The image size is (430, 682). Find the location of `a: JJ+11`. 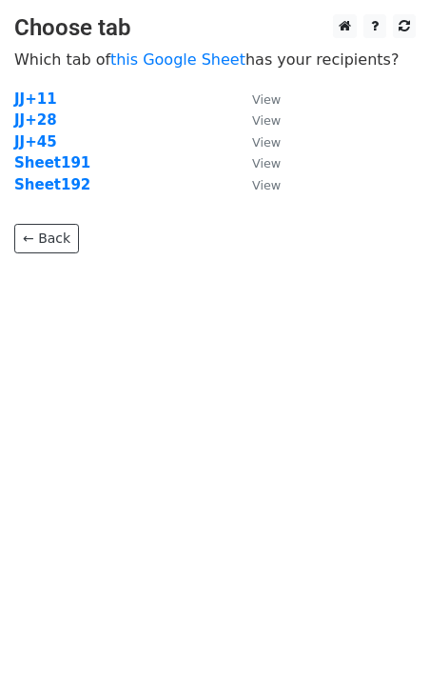

a: JJ+11 is located at coordinates (35, 99).